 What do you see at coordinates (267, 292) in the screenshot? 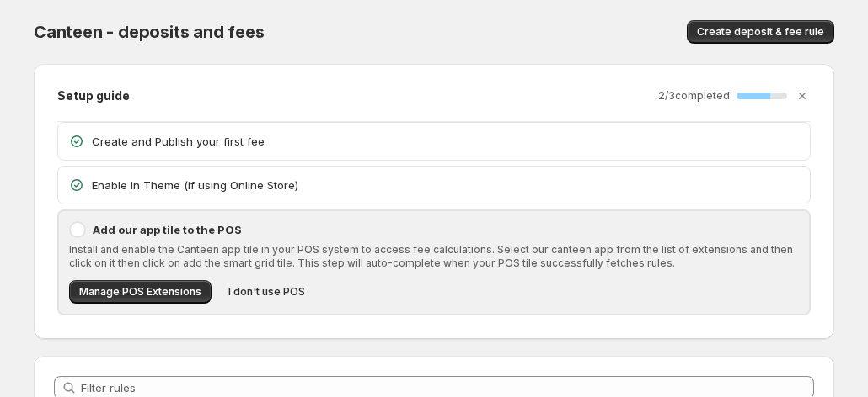
I see `button: I don't use POS` at bounding box center [267, 292].